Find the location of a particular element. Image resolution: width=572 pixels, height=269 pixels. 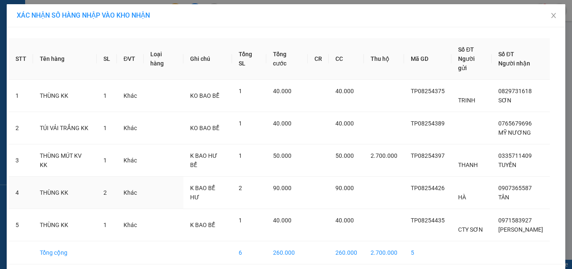

td: Tổng cộng is located at coordinates (65, 252).